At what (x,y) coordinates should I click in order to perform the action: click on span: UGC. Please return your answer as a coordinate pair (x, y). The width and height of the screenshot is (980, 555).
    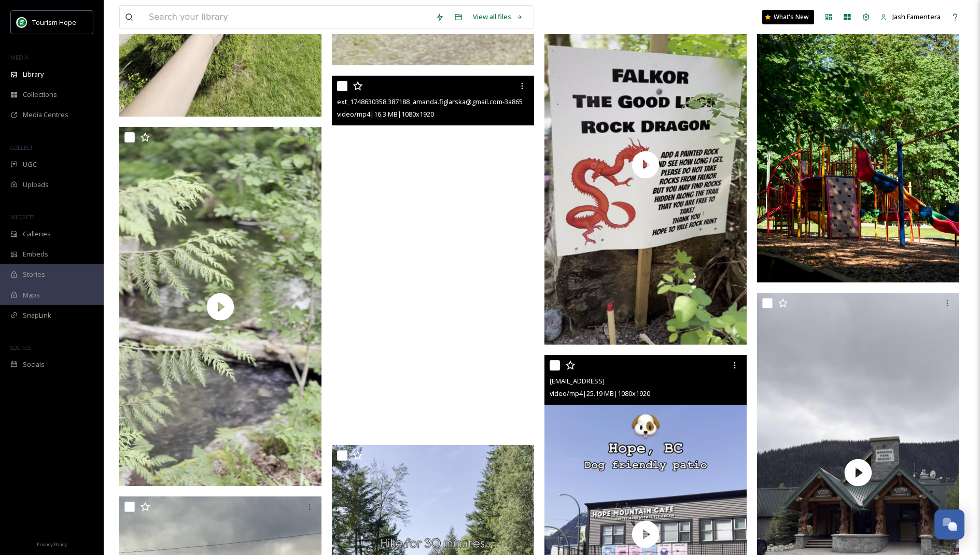
    Looking at the image, I should click on (29, 165).